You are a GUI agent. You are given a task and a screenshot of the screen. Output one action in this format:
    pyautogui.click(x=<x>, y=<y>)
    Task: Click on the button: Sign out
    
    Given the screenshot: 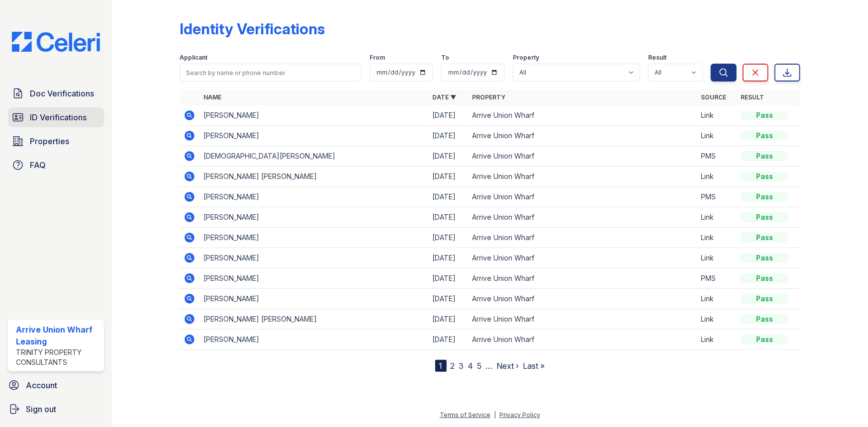 What is the action you would take?
    pyautogui.click(x=56, y=409)
    